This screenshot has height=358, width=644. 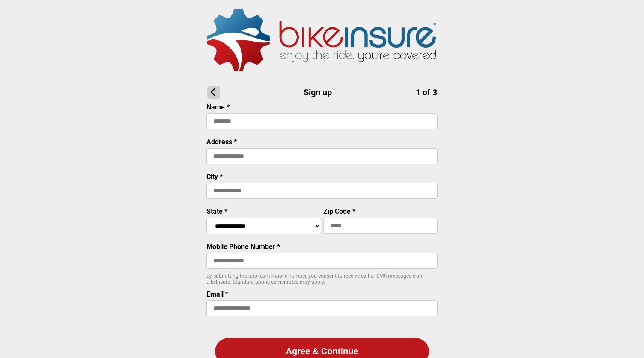 I want to click on label: Name *, so click(x=218, y=106).